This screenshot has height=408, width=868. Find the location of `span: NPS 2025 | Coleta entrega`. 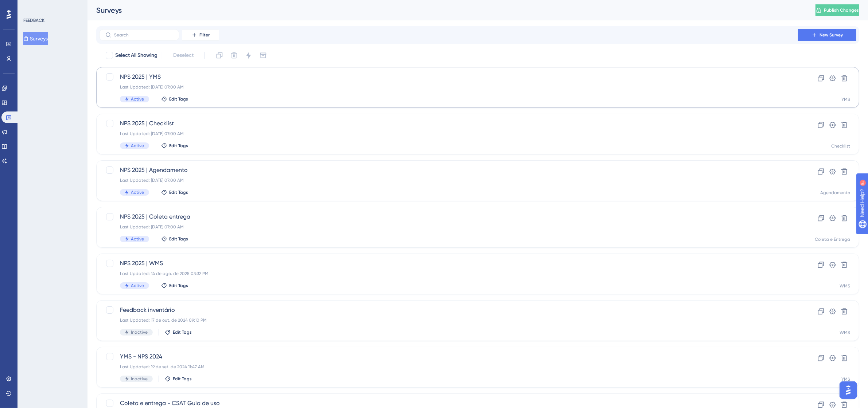

span: NPS 2025 | Coleta entrega is located at coordinates (449, 217).